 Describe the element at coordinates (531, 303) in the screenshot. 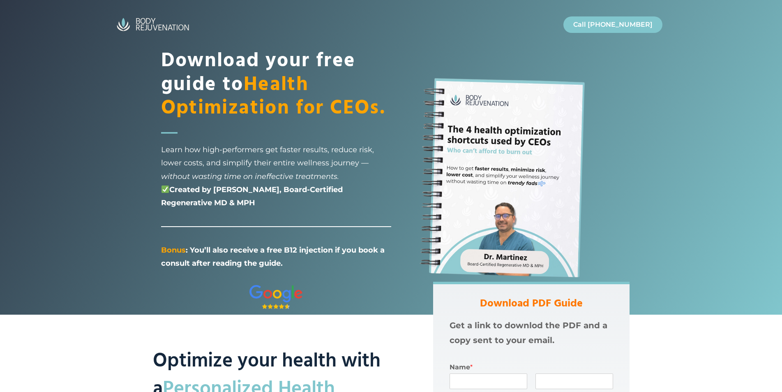

I see `strong: Download PDF Guide` at that location.